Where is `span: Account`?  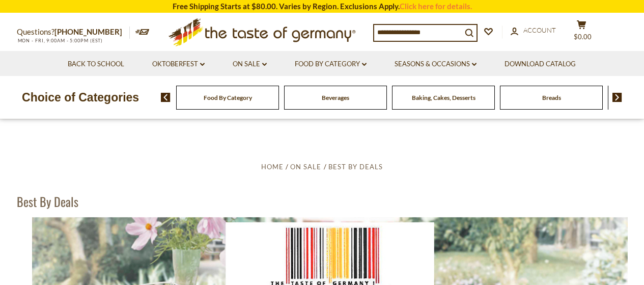 span: Account is located at coordinates (539, 30).